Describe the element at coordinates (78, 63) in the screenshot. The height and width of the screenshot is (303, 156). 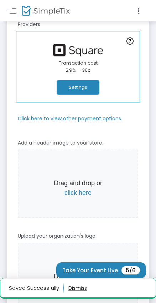
I see `span: Transaction cost` at that location.